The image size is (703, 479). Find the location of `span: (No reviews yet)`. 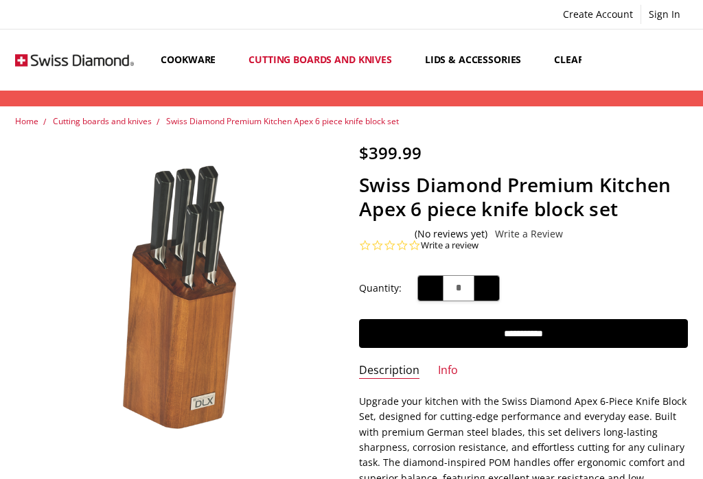

span: (No reviews yet) is located at coordinates (451, 234).